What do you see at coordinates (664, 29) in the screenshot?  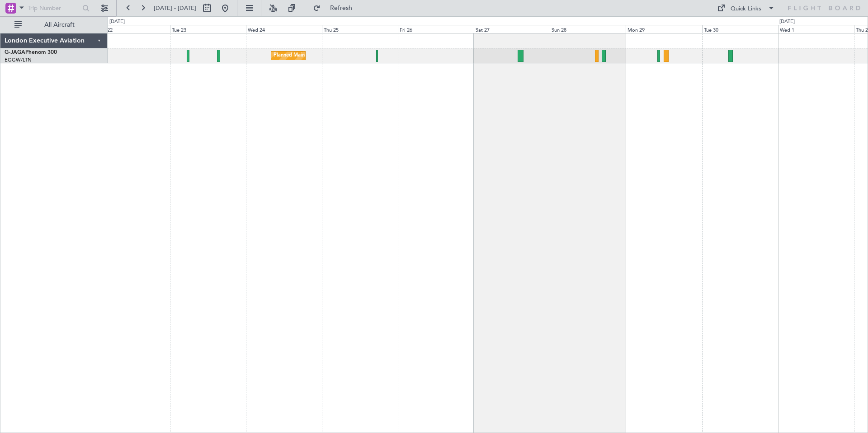 I see `div: Mon 29` at bounding box center [664, 29].